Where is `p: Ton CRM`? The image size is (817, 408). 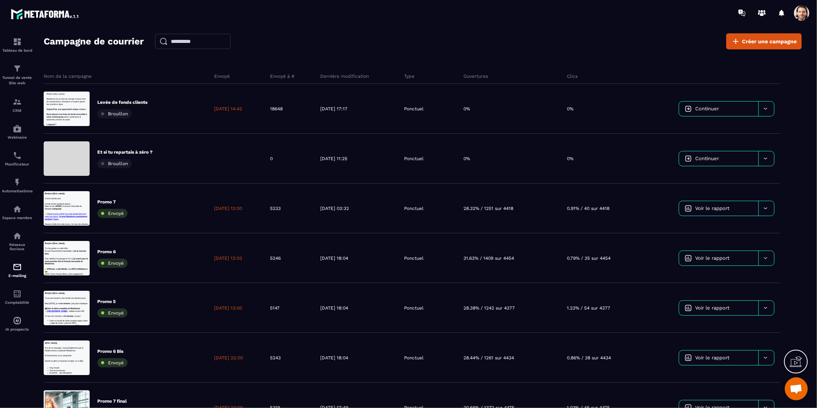 p: Ton CRM is located at coordinates (84, 73).